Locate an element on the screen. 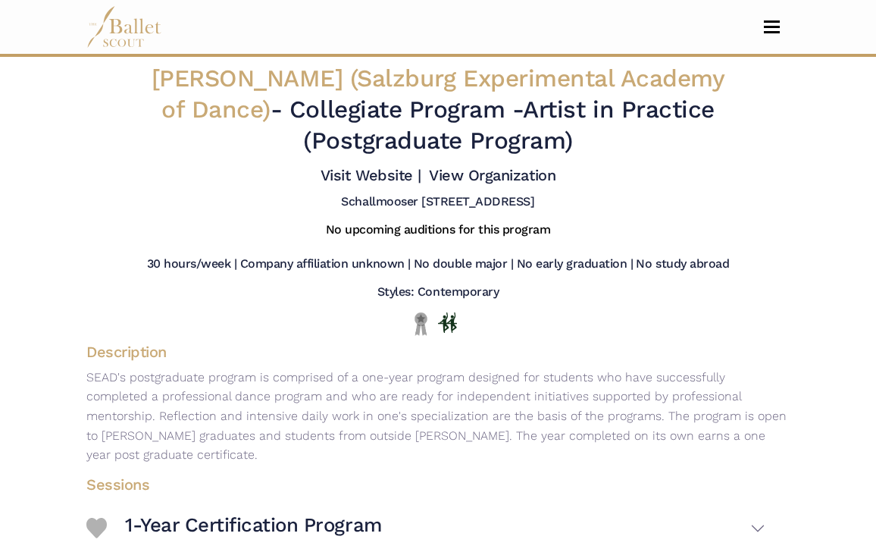 This screenshot has width=876, height=549. h5: Company affiliation unknown | is located at coordinates (325, 264).